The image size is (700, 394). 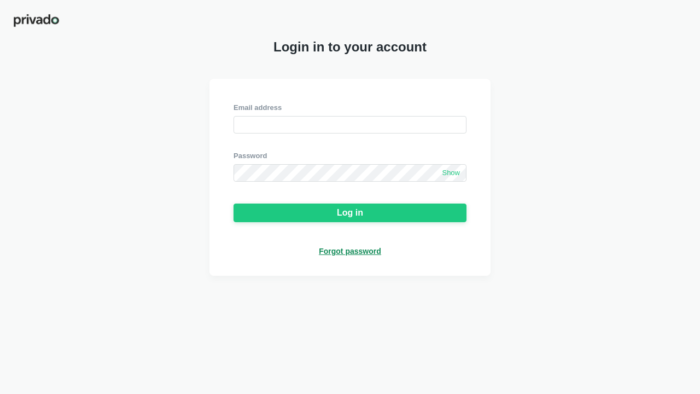 I want to click on button: Log in, so click(x=350, y=213).